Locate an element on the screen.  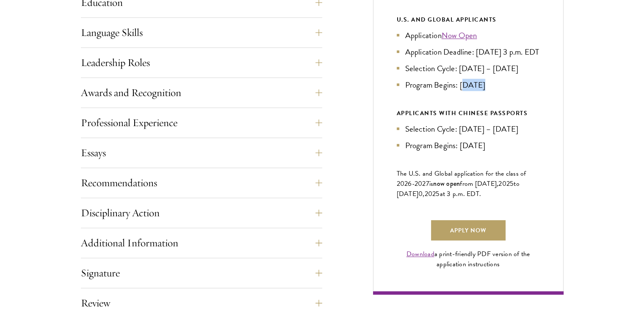
button: Additional Information is located at coordinates (201, 243).